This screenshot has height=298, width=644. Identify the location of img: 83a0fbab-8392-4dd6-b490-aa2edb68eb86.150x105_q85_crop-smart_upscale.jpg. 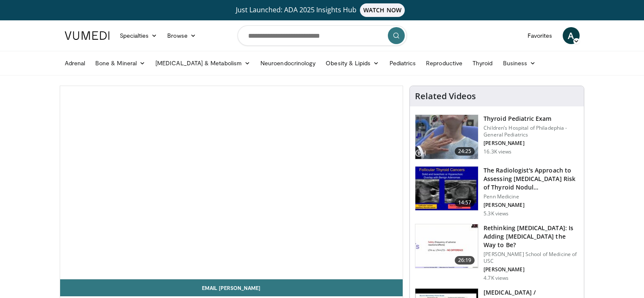
(447, 246).